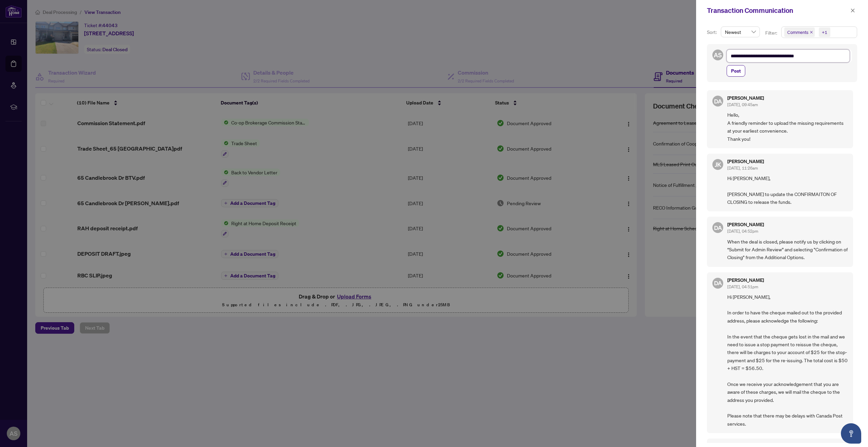  Describe the element at coordinates (825, 32) in the screenshot. I see `div: +1` at that location.